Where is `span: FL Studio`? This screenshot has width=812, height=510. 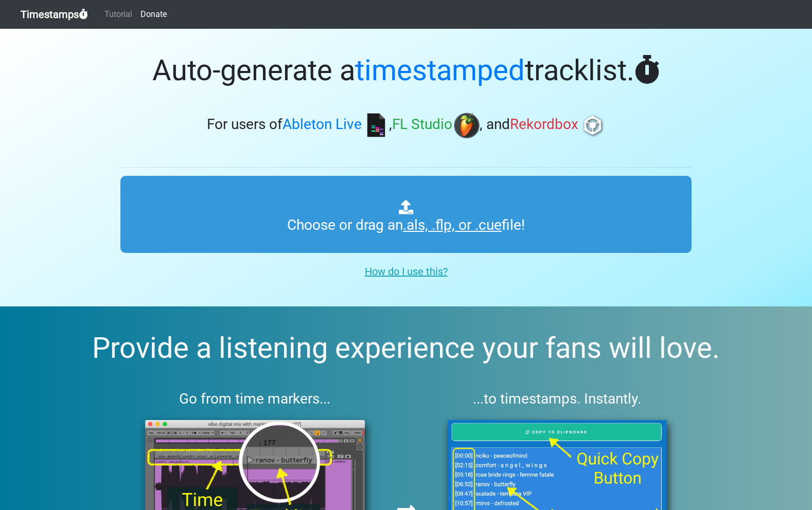 span: FL Studio is located at coordinates (422, 125).